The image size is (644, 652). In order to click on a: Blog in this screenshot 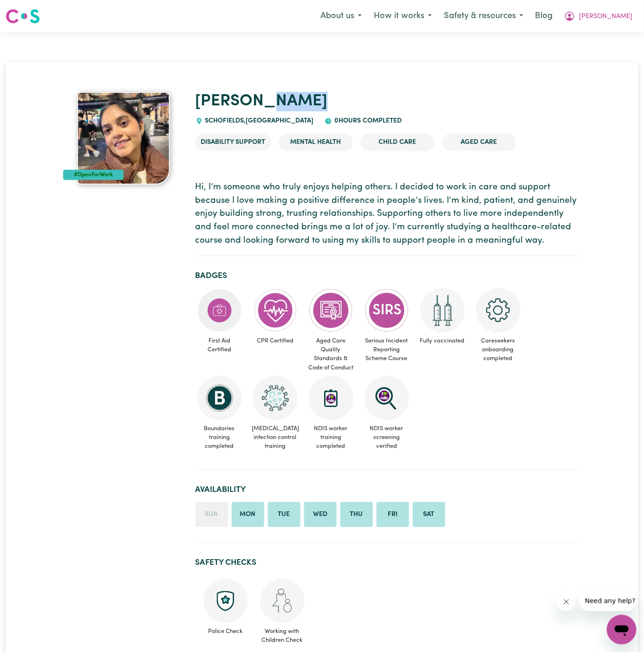, I will do `click(543, 16)`.